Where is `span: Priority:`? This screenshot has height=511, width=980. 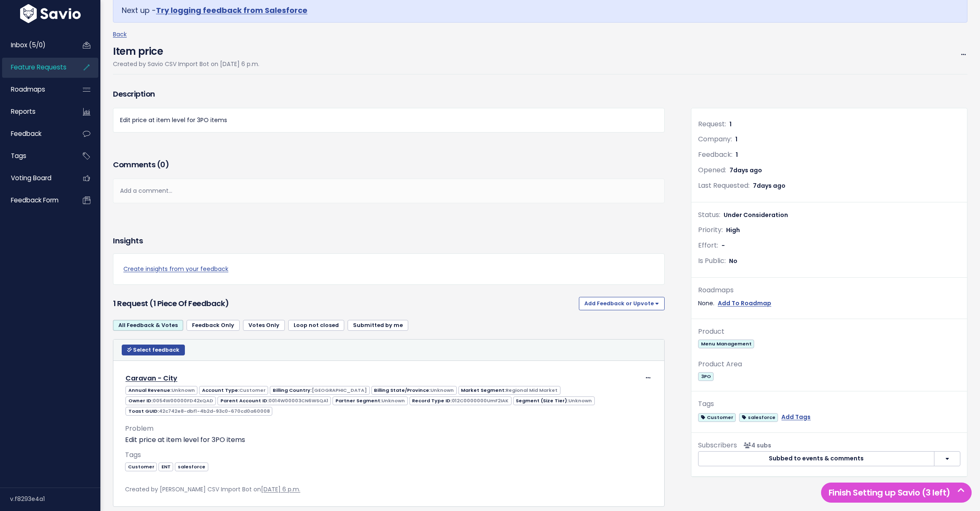
span: Priority: is located at coordinates (710, 230).